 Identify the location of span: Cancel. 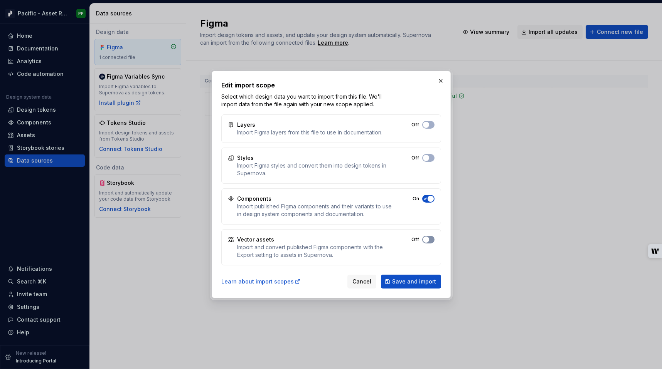
(362, 282).